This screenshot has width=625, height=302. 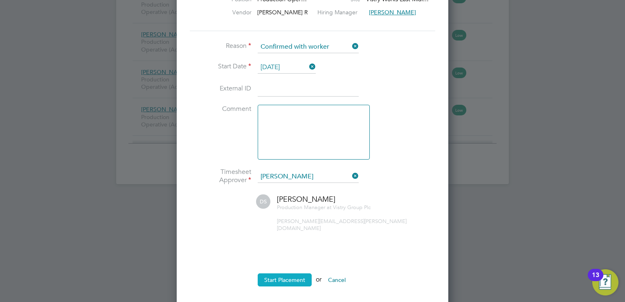 What do you see at coordinates (220, 88) in the screenshot?
I see `label: External ID` at bounding box center [220, 88].